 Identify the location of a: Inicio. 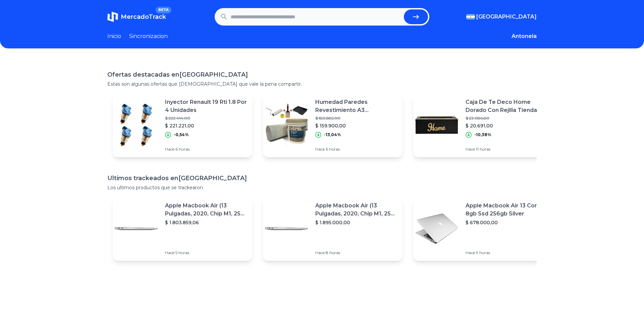
(115, 36).